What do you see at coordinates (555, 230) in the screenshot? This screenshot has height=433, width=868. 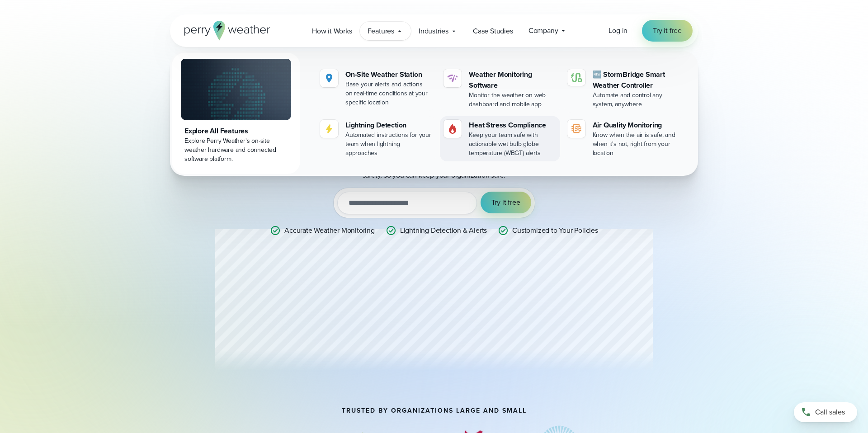 I see `p: Customized to Your Policies` at bounding box center [555, 230].